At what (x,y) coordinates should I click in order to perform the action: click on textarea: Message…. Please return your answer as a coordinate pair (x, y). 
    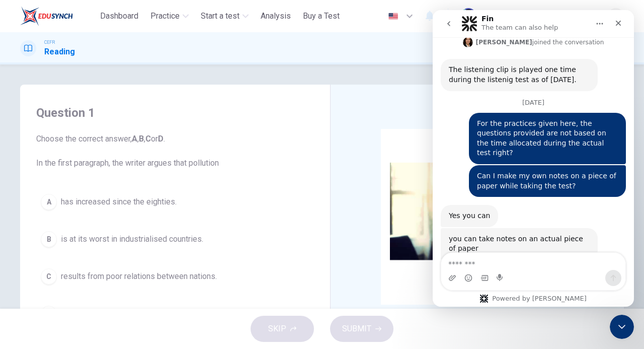
    Looking at the image, I should click on (101, 251).